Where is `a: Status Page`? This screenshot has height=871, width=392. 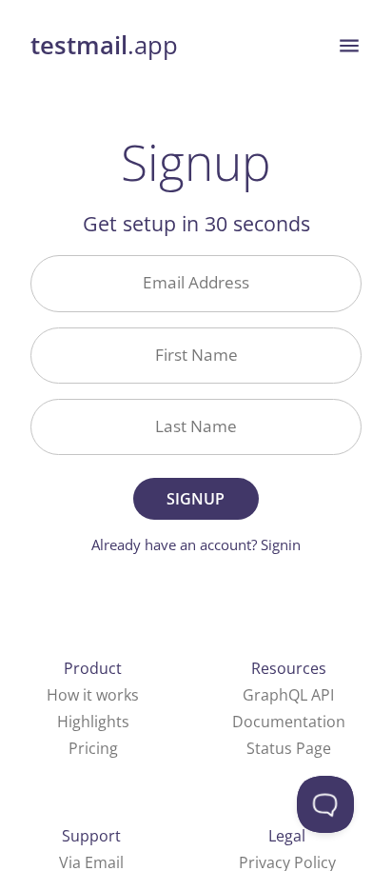 a: Status Page is located at coordinates (289, 748).